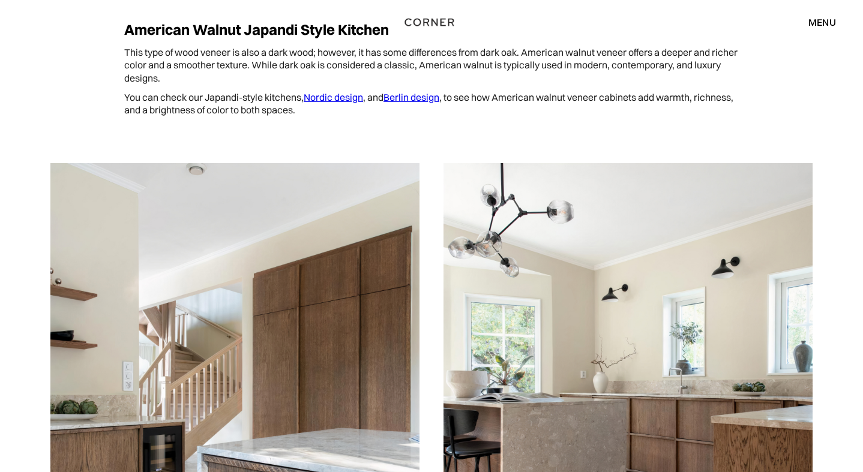 This screenshot has height=472, width=863. Describe the element at coordinates (431, 22) in the screenshot. I see `a: home` at that location.